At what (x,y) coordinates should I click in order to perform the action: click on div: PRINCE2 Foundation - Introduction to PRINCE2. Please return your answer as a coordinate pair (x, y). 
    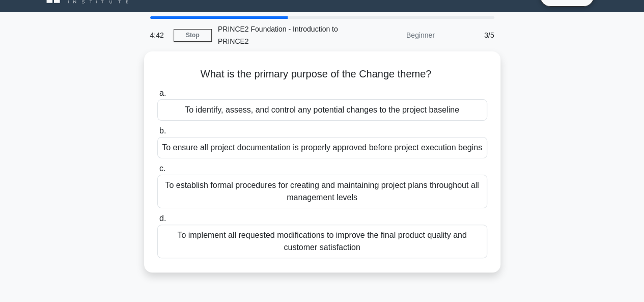
    Looking at the image, I should click on (282, 35).